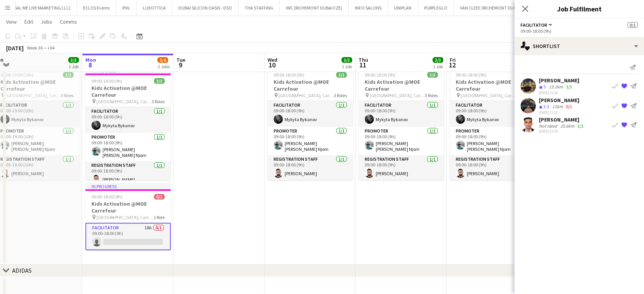 This screenshot has width=644, height=294. Describe the element at coordinates (363, 65) in the screenshot. I see `span: 11` at that location.